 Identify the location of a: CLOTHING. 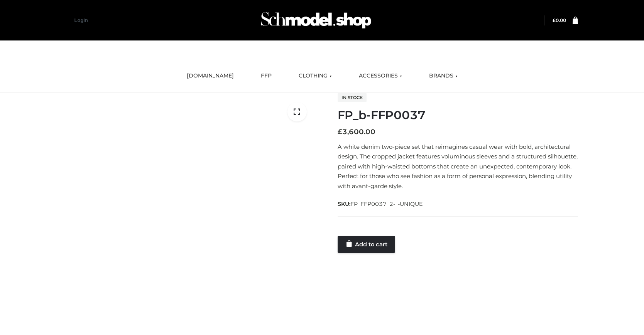
(315, 76).